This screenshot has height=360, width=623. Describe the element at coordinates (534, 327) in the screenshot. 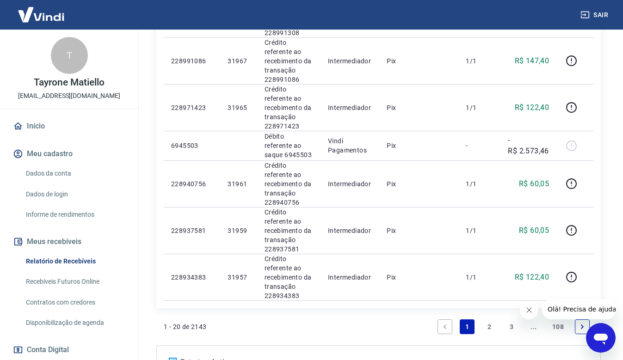

I see `a: Jump forward` at that location.